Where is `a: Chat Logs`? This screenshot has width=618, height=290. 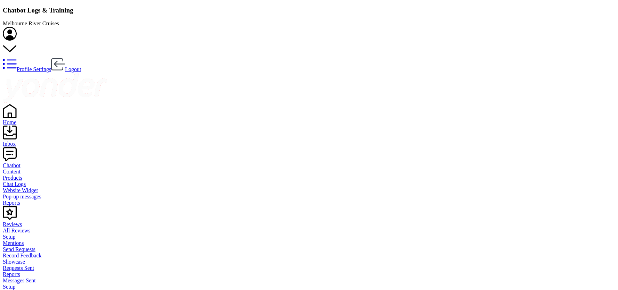
a: Chat Logs is located at coordinates (309, 184).